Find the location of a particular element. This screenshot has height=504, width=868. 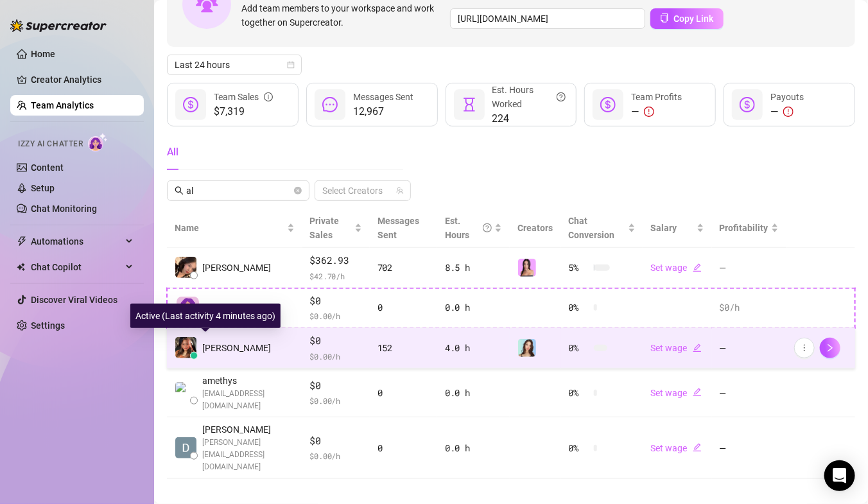

input: Search members is located at coordinates (239, 191).